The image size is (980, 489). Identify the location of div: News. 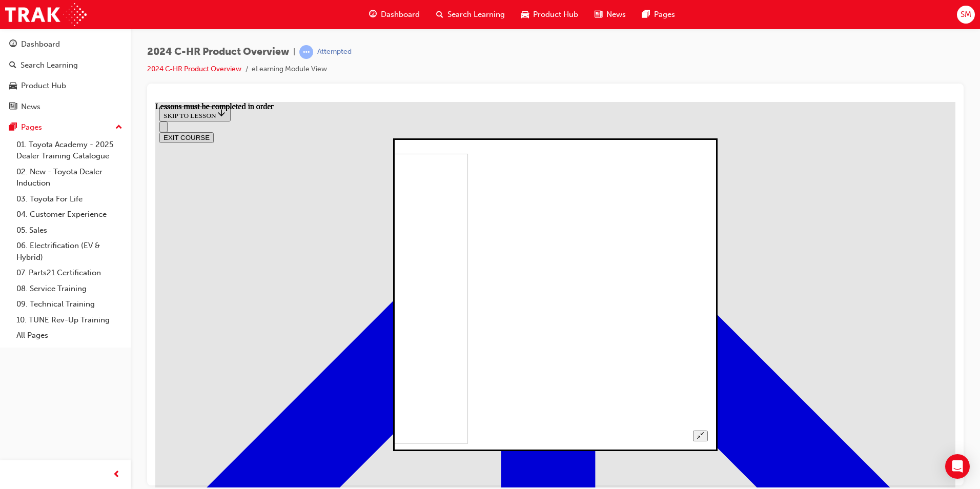
(31, 106).